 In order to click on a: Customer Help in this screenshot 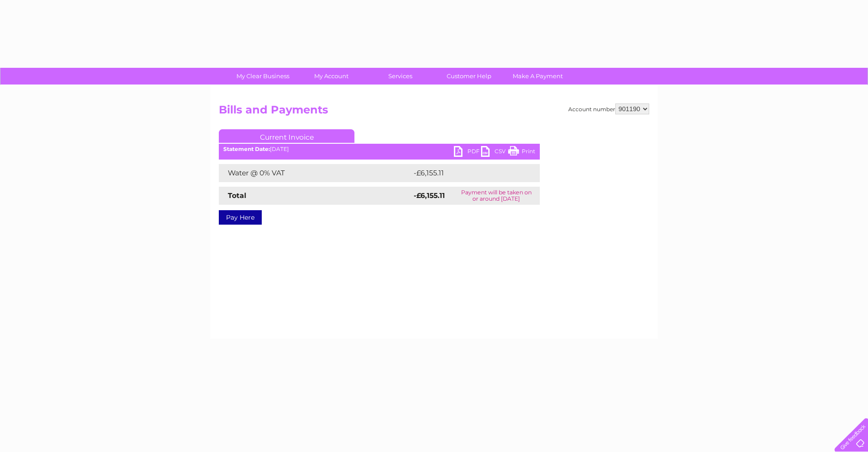, I will do `click(468, 76)`.